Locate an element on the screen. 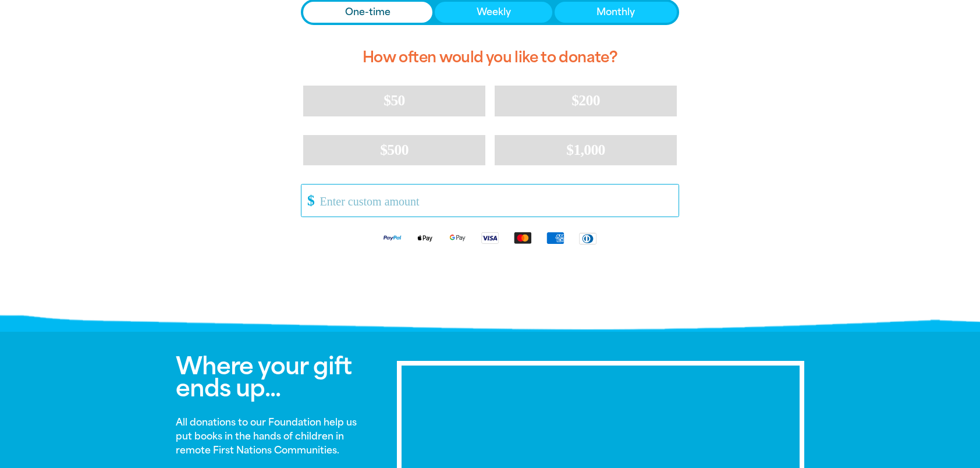 The width and height of the screenshot is (980, 468). img: Diners Club logo is located at coordinates (588, 238).